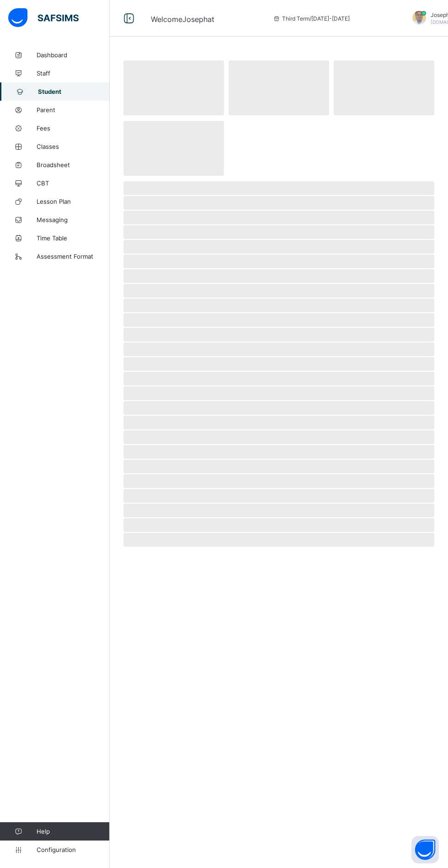  I want to click on span: CBT, so click(73, 183).